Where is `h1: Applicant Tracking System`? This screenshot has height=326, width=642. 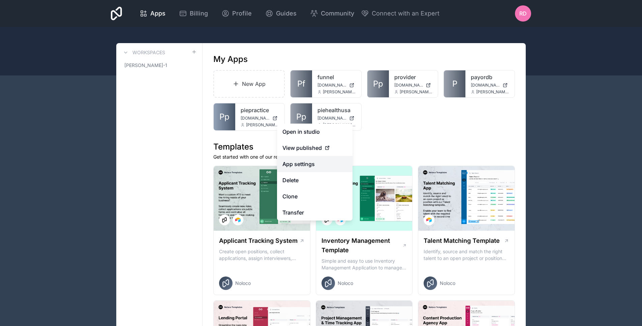 h1: Applicant Tracking System is located at coordinates (258, 241).